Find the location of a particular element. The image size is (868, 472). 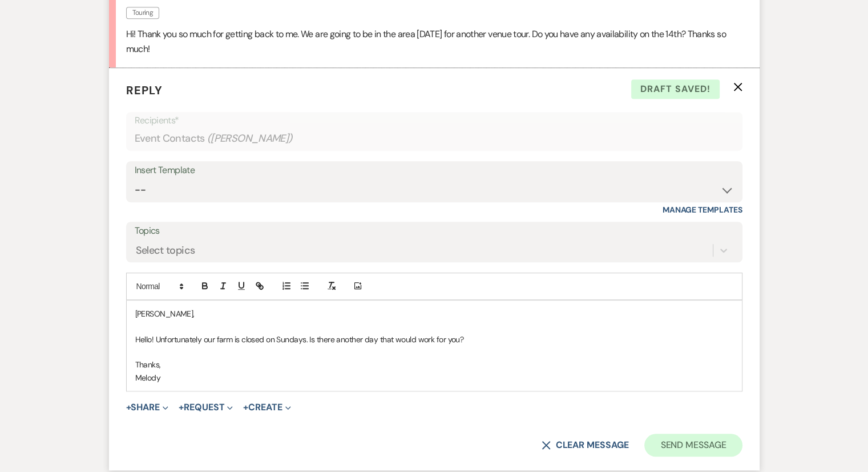

p: Recipients* is located at coordinates (434, 120).